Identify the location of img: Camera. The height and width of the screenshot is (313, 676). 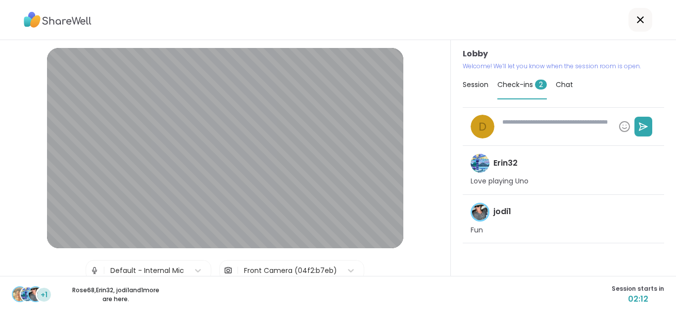
(228, 271).